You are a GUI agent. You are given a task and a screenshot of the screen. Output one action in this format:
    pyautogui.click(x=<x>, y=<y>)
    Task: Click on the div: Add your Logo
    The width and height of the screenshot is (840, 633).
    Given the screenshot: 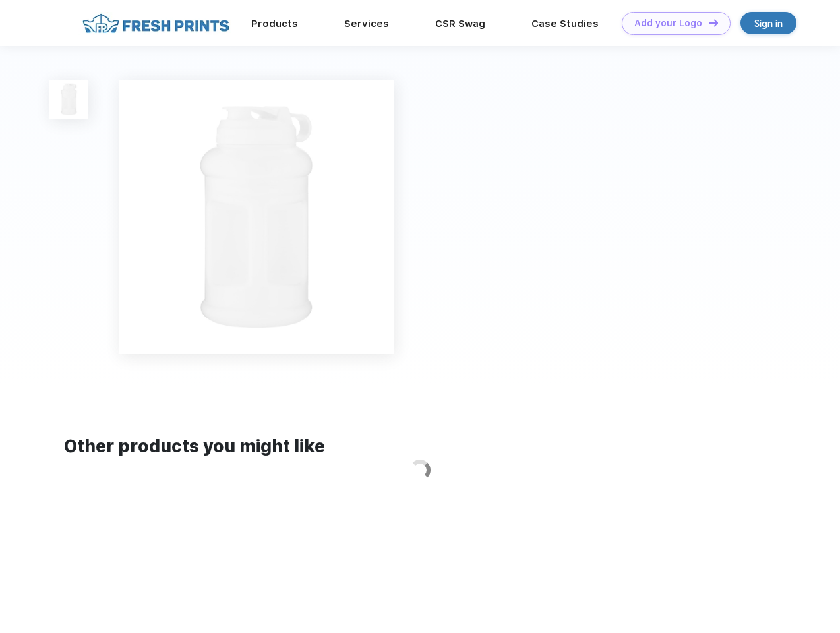 What is the action you would take?
    pyautogui.click(x=668, y=23)
    